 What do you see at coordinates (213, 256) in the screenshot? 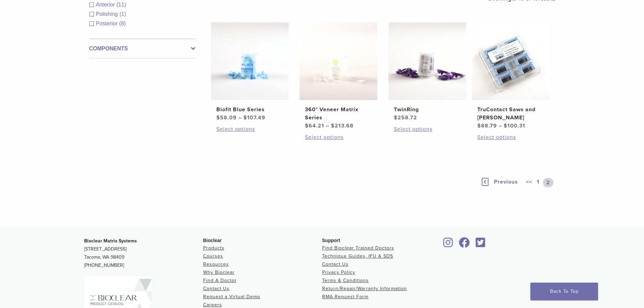
I see `a: Courses` at bounding box center [213, 256].